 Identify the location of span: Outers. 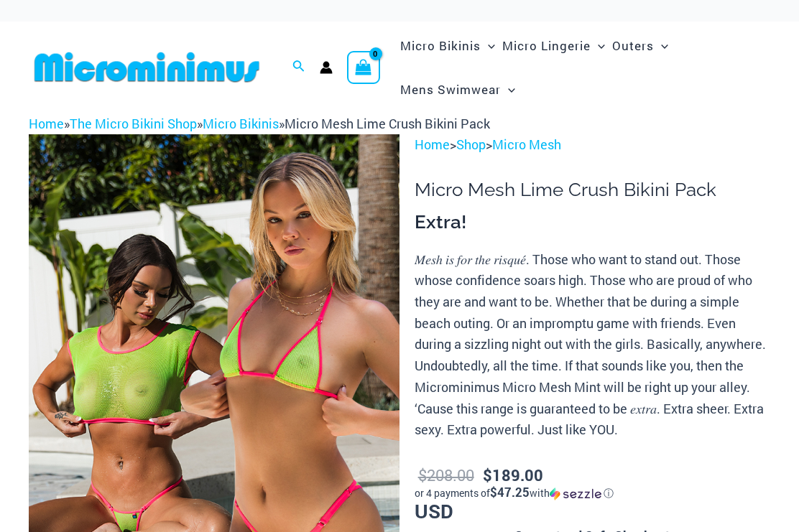
(633, 45).